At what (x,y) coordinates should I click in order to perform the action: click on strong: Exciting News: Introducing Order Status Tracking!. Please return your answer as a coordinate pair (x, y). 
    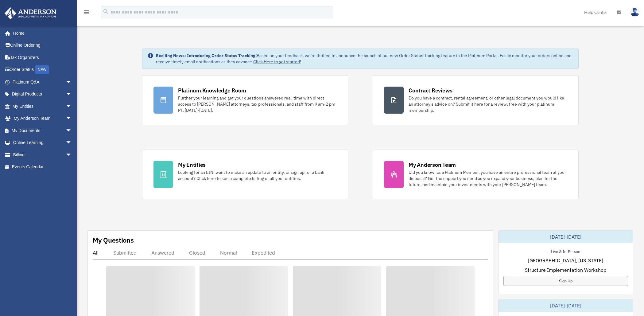
    Looking at the image, I should click on (207, 56).